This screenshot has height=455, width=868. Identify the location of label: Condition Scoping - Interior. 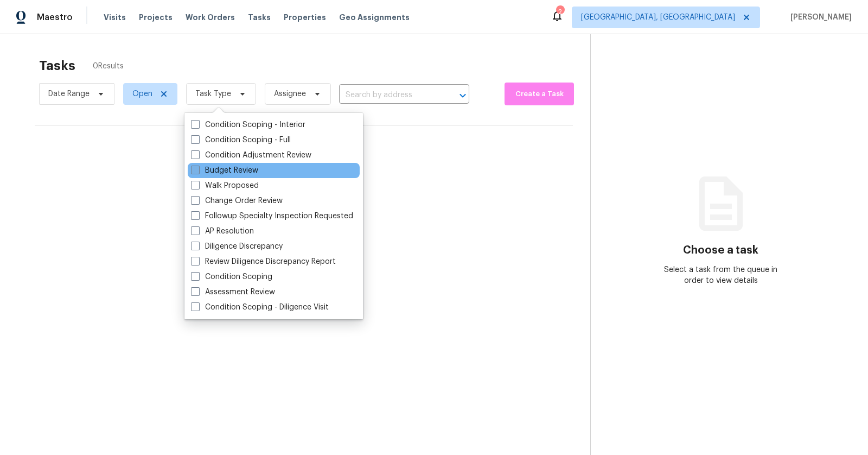
(248, 125).